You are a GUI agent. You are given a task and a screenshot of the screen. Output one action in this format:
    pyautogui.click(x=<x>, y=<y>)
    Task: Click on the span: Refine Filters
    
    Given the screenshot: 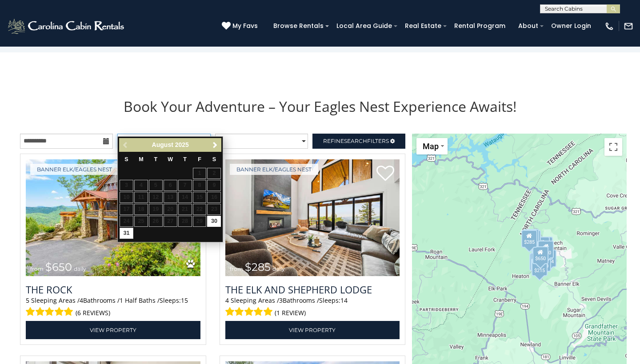 What is the action you would take?
    pyautogui.click(x=356, y=140)
    